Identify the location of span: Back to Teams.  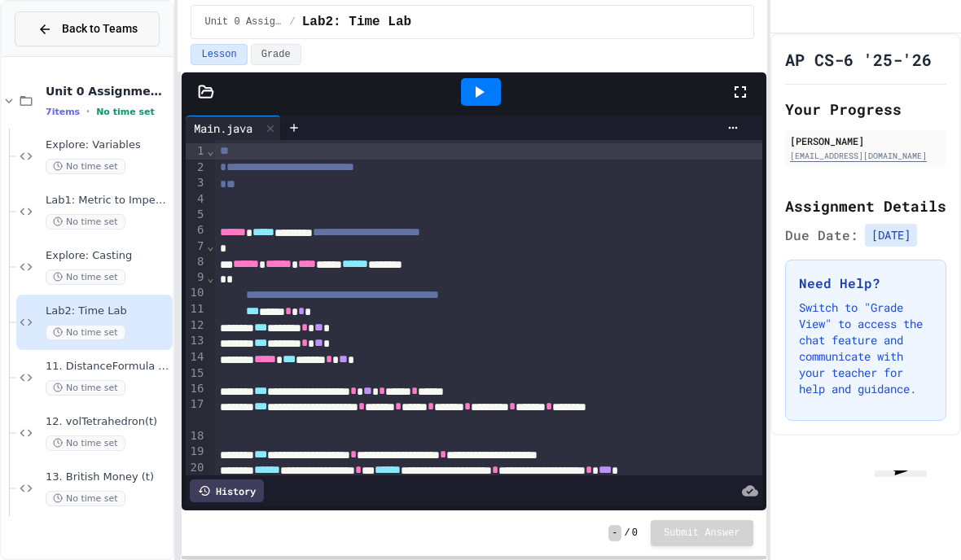
(100, 29).